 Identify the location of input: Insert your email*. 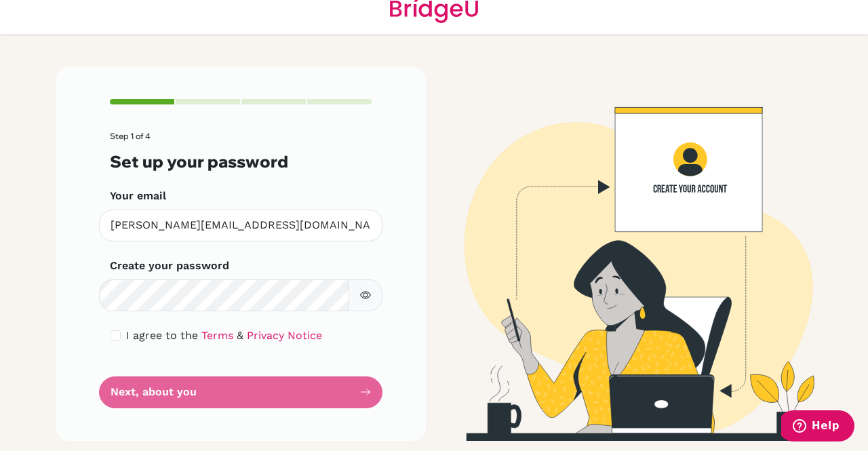
(241, 225).